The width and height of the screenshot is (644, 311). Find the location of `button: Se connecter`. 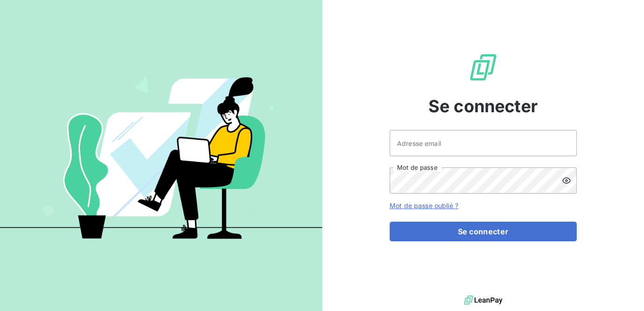

button: Se connecter is located at coordinates (483, 232).